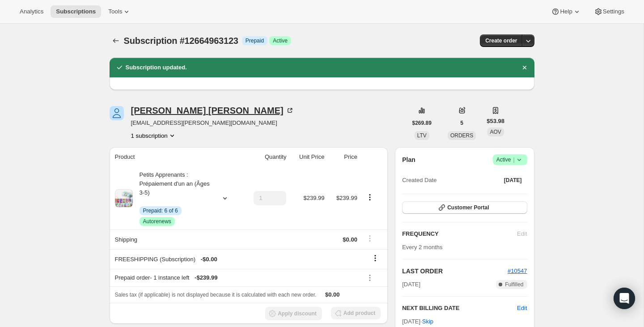 The width and height of the screenshot is (644, 327). What do you see at coordinates (156, 68) in the screenshot?
I see `h2: Subscription updated.` at bounding box center [156, 68].